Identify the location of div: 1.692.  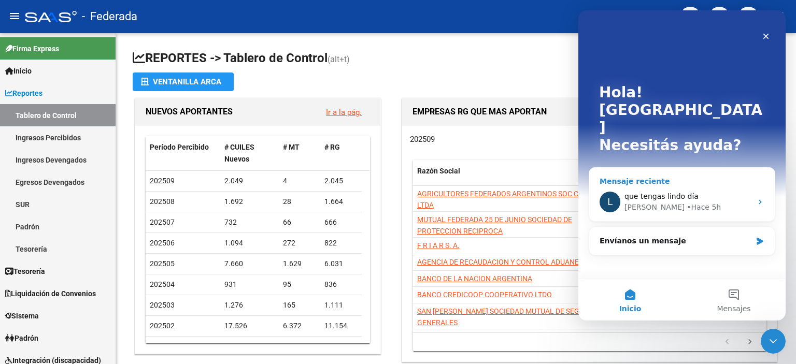
(250, 202).